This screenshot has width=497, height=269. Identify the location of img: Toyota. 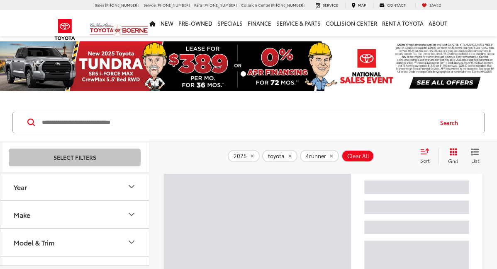
(65, 29).